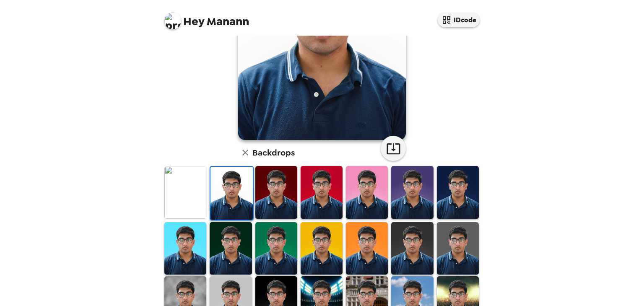 This screenshot has width=644, height=306. I want to click on img: profile pic, so click(173, 21).